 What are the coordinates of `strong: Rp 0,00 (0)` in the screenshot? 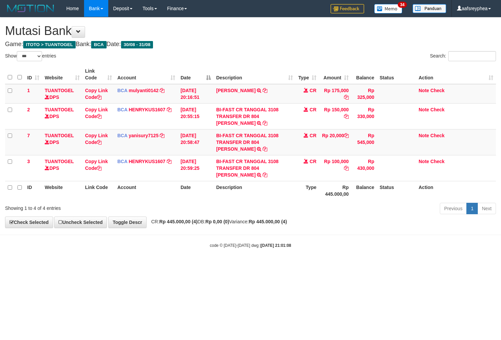 It's located at (217, 222).